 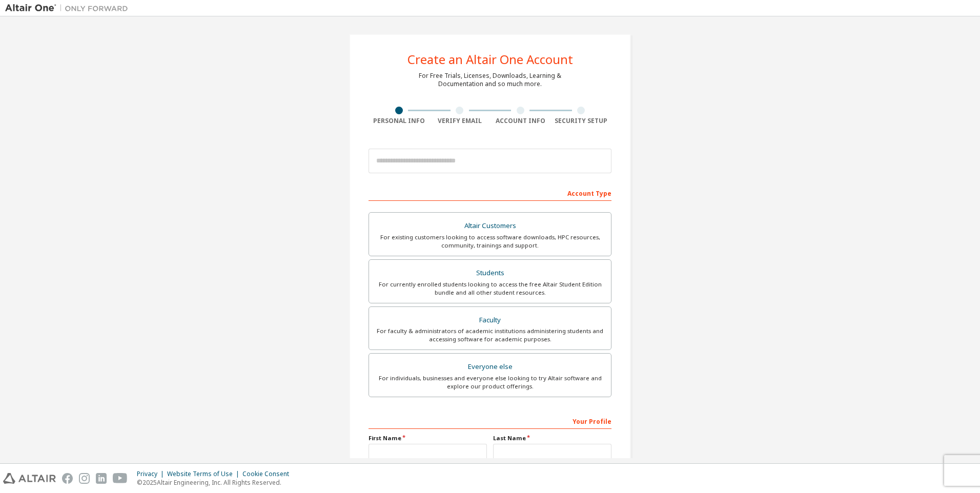 What do you see at coordinates (67, 478) in the screenshot?
I see `img: facebook.svg` at bounding box center [67, 478].